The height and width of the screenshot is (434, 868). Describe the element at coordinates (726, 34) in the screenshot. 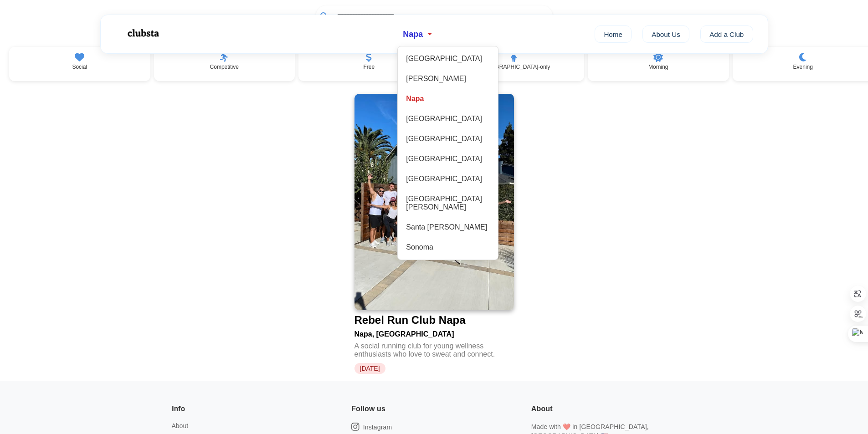

I see `a: Add a Club` at that location.